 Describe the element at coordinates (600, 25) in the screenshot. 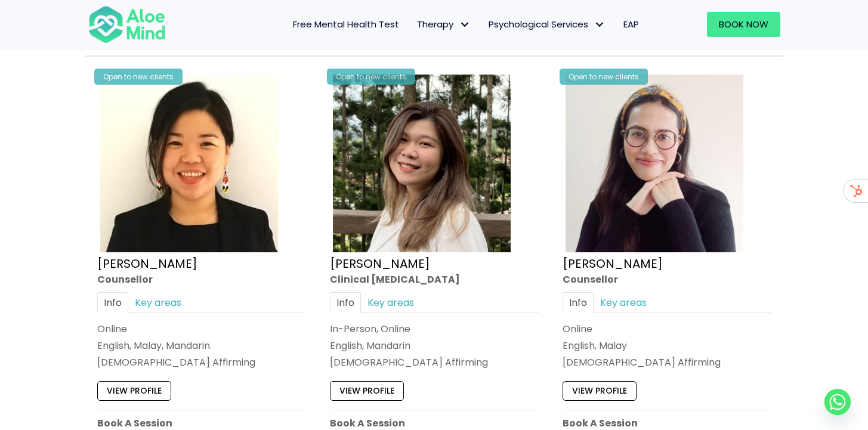

I see `span: Psychological Services: submenu` at that location.